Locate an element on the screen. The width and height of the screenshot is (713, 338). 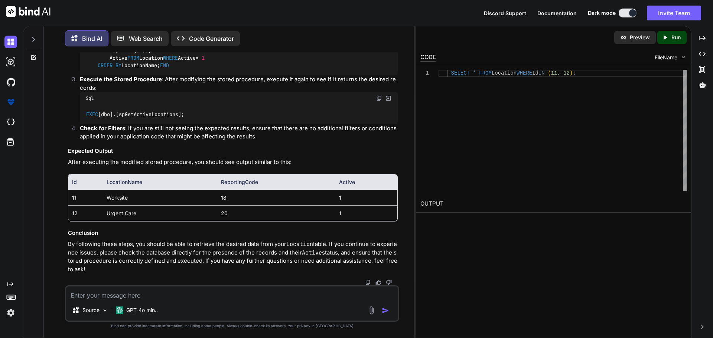
p: After executing the modified stored procedure, you should see output similar to this: is located at coordinates (233, 162).